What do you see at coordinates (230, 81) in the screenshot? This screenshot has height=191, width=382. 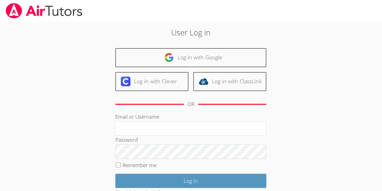 I see `a: Log in with ClassLink` at bounding box center [230, 81].